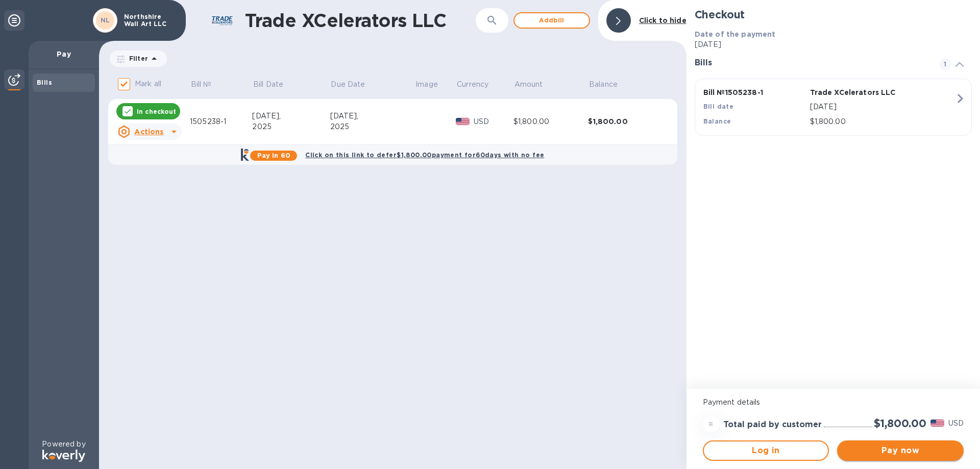  What do you see at coordinates (833, 403) in the screenshot?
I see `p: Payment details` at bounding box center [833, 403].